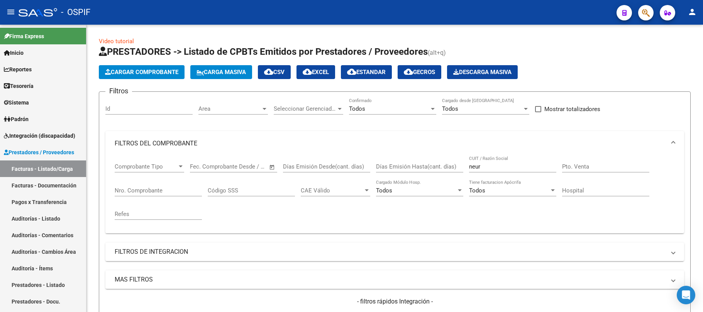 Image resolution: width=703 pixels, height=312 pixels. What do you see at coordinates (572, 109) in the screenshot?
I see `span: Mostrar totalizadores` at bounding box center [572, 109].